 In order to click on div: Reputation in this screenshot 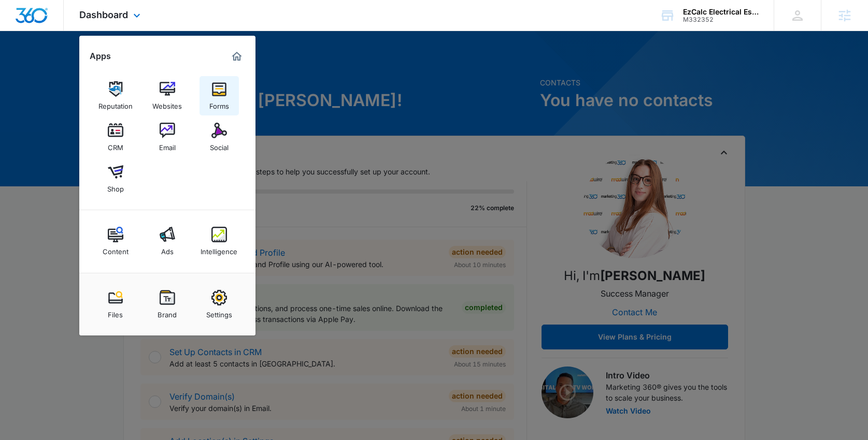, I will do `click(115, 103)`.